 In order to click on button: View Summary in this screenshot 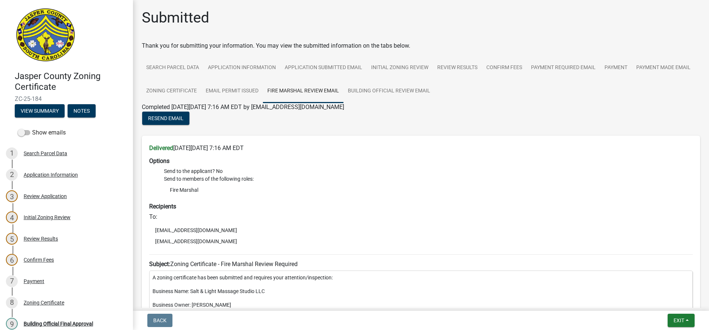, I will do `click(39, 111)`.